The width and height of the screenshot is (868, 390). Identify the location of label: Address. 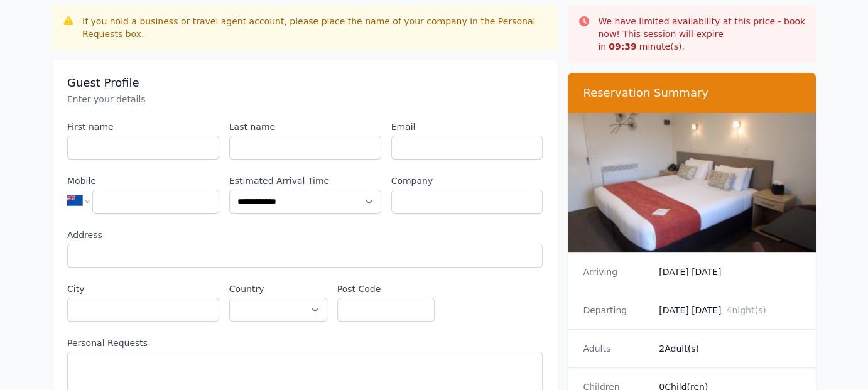
(304, 235).